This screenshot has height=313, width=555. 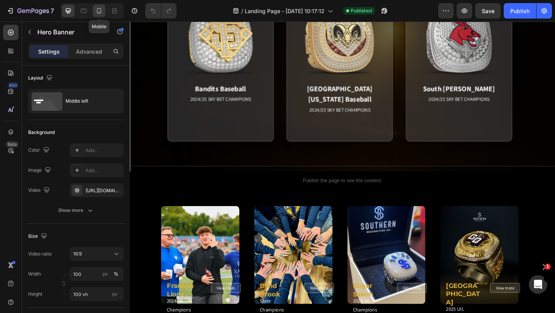 I want to click on h3: Bandits Baseball, so click(x=99, y=73).